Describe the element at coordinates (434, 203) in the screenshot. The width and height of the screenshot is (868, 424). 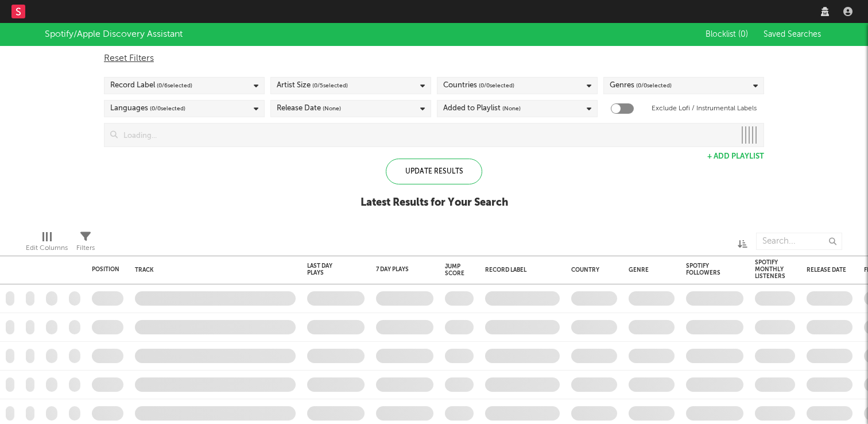
I see `div: Latest Results for Your Search` at that location.